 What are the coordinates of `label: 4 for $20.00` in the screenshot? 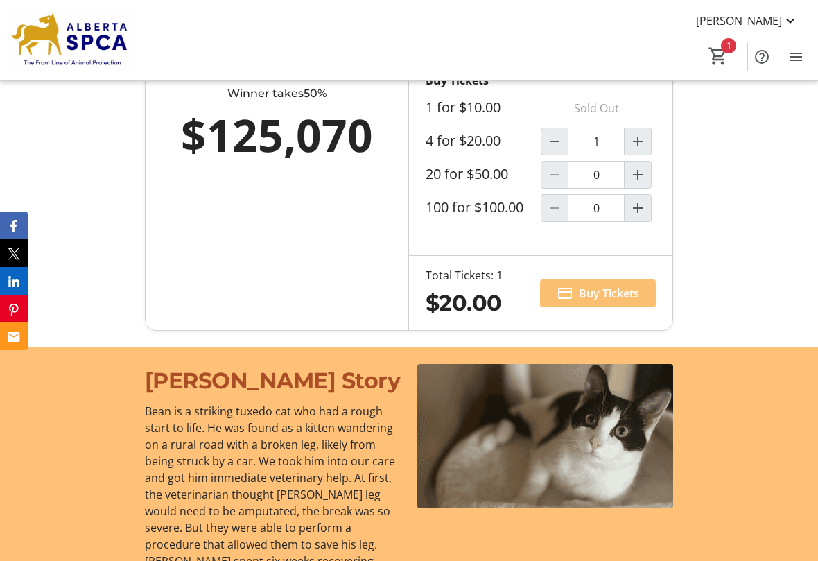 It's located at (463, 141).